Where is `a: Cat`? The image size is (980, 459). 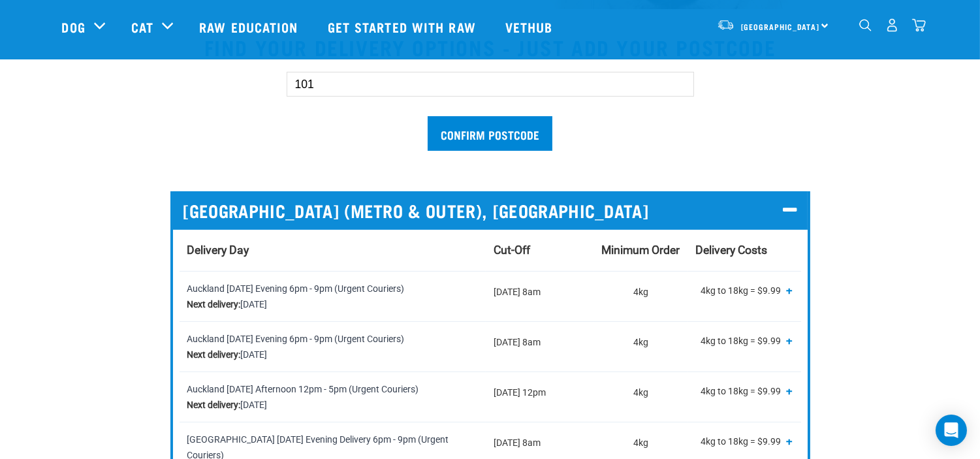
a: Cat is located at coordinates (142, 27).